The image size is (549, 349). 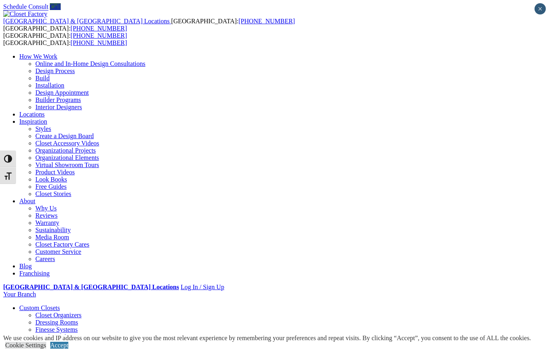 I want to click on a: Dressing Rooms, so click(x=57, y=322).